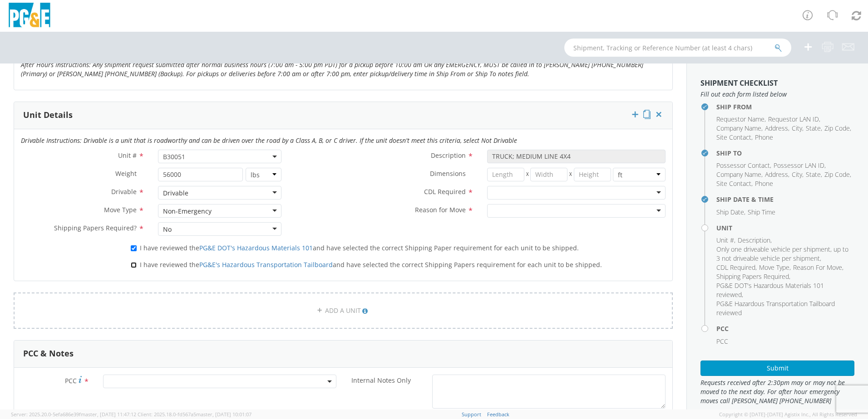 The image size is (868, 419). What do you see at coordinates (818, 267) in the screenshot?
I see `span: Reason For Move` at bounding box center [818, 267].